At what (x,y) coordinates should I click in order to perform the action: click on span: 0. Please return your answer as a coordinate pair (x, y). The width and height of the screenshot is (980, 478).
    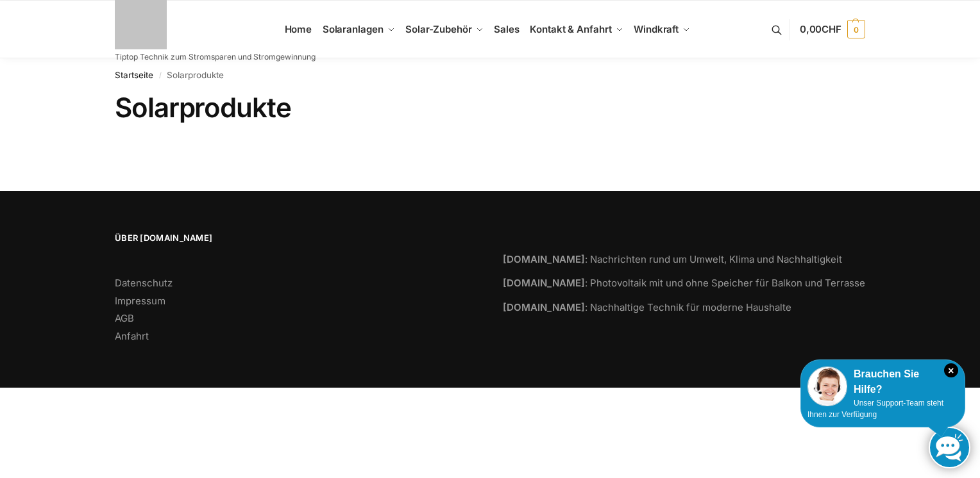
    Looking at the image, I should click on (856, 30).